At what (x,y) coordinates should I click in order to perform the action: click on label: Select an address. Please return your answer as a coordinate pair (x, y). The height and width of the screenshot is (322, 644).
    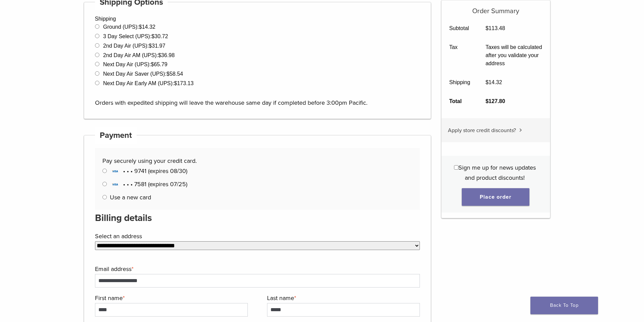
    Looking at the image, I should click on (257, 236).